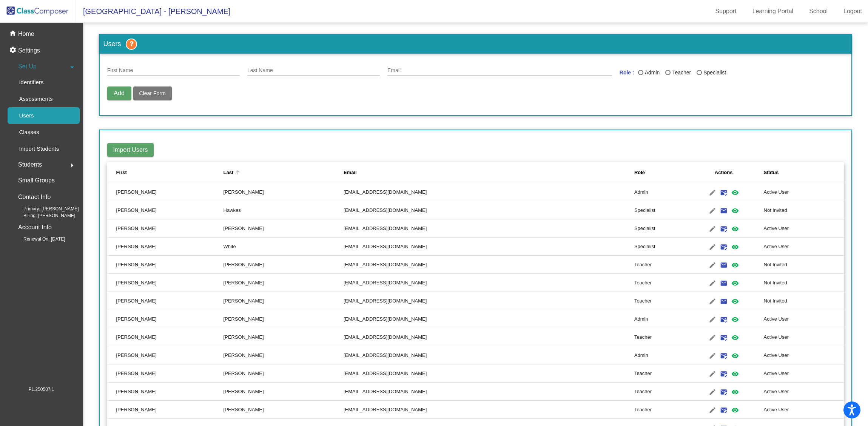  I want to click on p: Contact Info, so click(35, 197).